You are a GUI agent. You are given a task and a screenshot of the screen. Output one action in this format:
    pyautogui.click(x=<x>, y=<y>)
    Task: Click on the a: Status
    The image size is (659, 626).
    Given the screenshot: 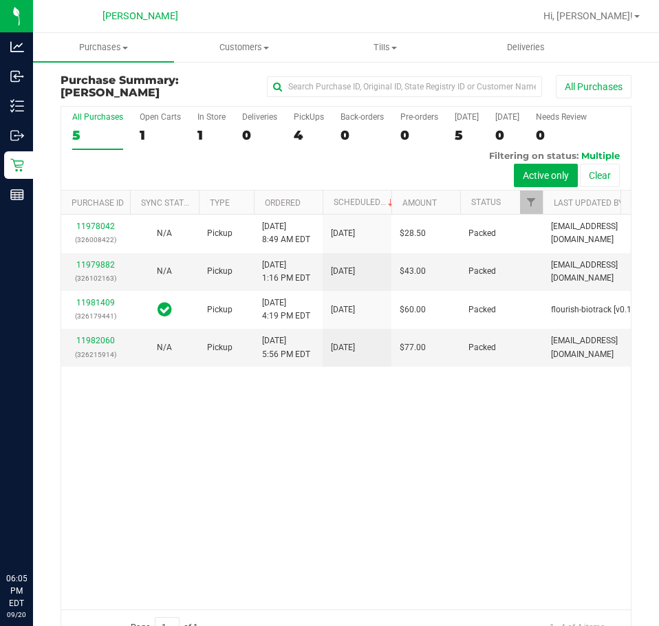 What is the action you would take?
    pyautogui.click(x=486, y=202)
    